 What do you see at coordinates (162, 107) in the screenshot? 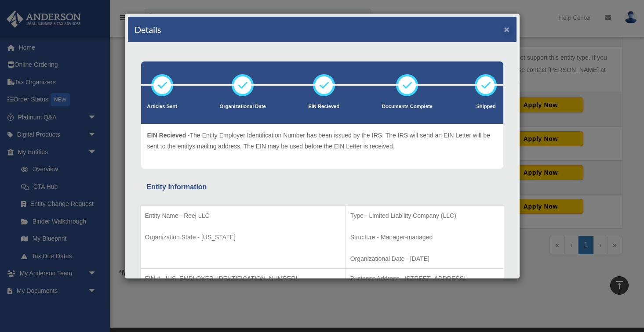
I see `p: Articles Sent` at bounding box center [162, 107].